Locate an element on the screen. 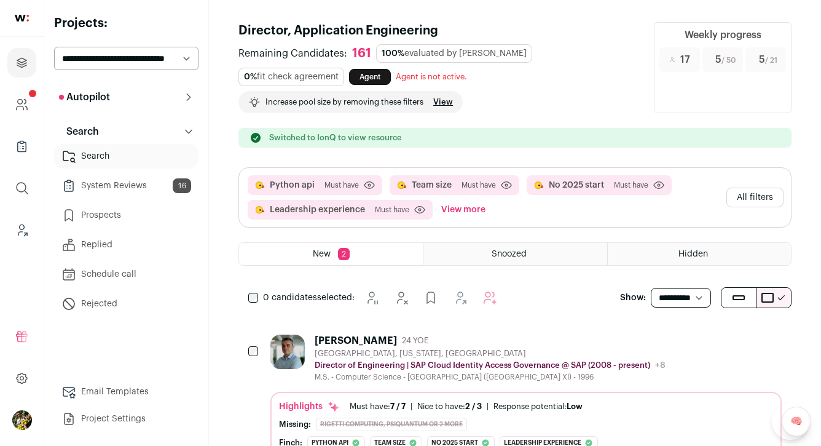 The height and width of the screenshot is (446, 821). button: Hide is located at coordinates (401, 297).